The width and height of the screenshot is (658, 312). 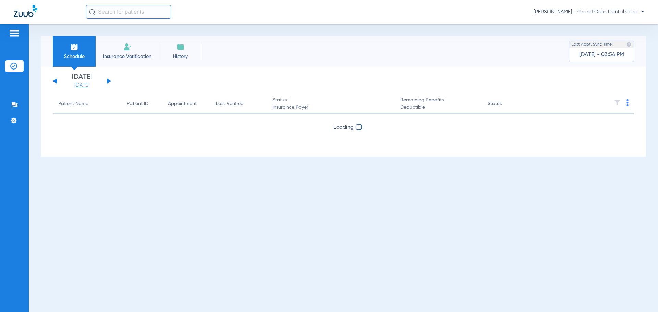 What do you see at coordinates (629, 45) in the screenshot?
I see `img: last sync help info` at bounding box center [629, 45].